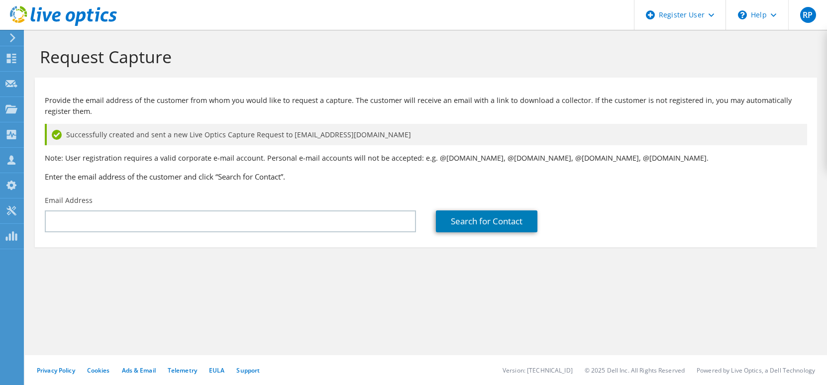 The width and height of the screenshot is (827, 385). Describe the element at coordinates (426, 106) in the screenshot. I see `p: Provide the email address of the customer from whom you would like to request a capture. The cust...` at that location.